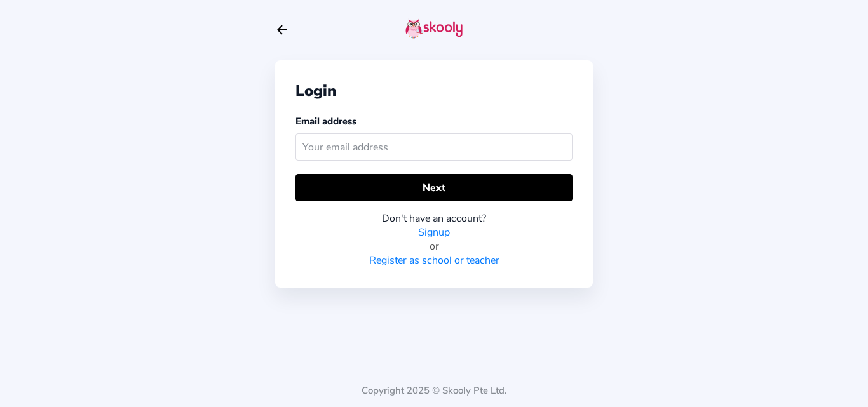  I want to click on input: Your email address, so click(434, 147).